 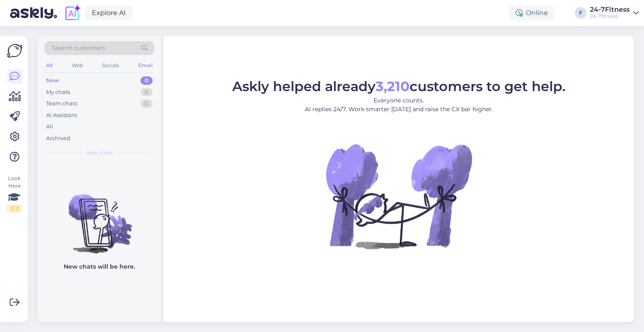 I want to click on div: Team chats, so click(x=62, y=103).